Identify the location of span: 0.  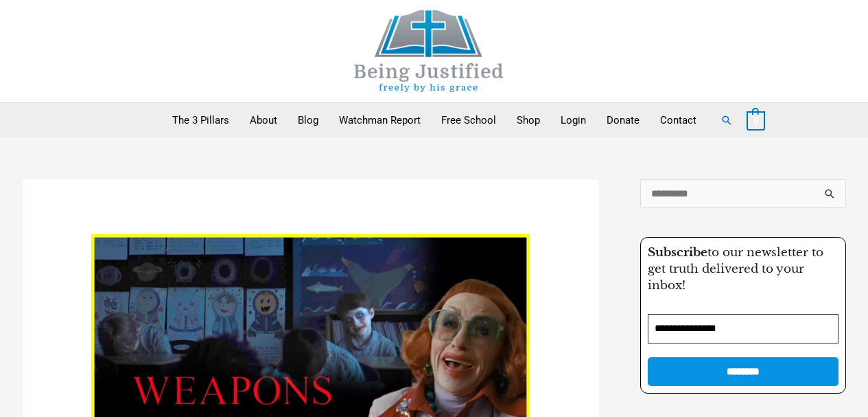
(755, 120).